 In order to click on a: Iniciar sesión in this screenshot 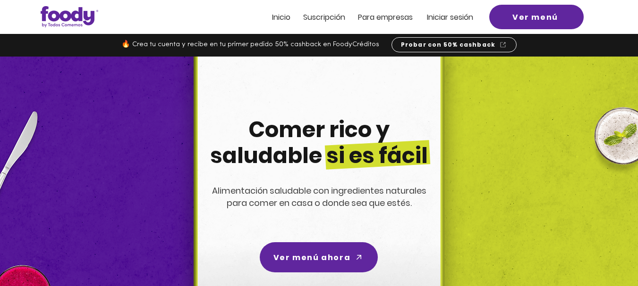, I will do `click(450, 17)`.